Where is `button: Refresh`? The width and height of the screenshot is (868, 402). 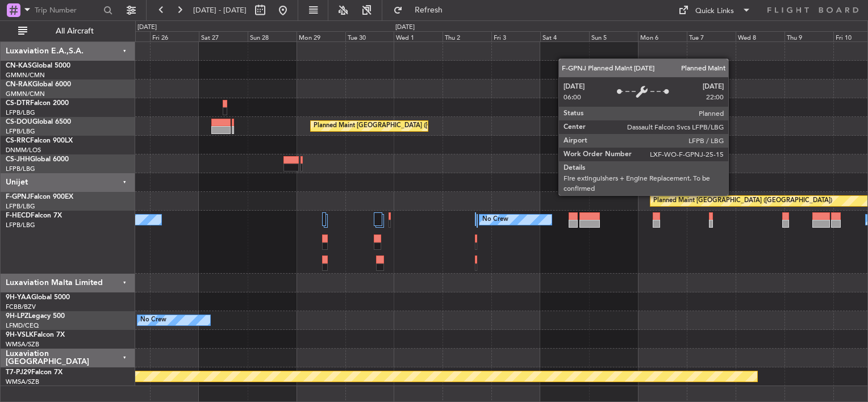
button: Refresh is located at coordinates (422, 10).